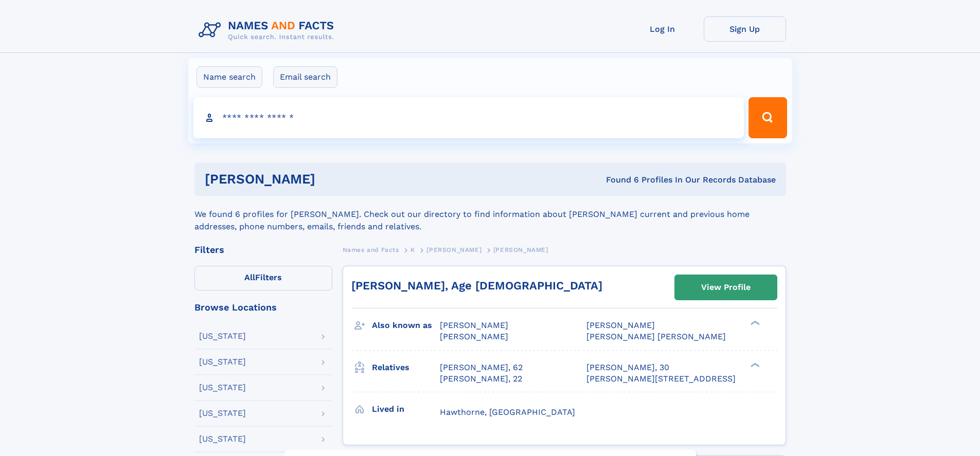 The width and height of the screenshot is (980, 456). What do you see at coordinates (618, 180) in the screenshot?
I see `div: Found 6 Profiles In Our Records Database` at bounding box center [618, 180].